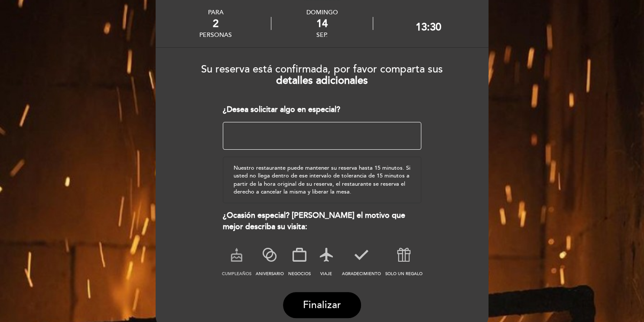 The image size is (644, 322). I want to click on div: domingo, so click(322, 12).